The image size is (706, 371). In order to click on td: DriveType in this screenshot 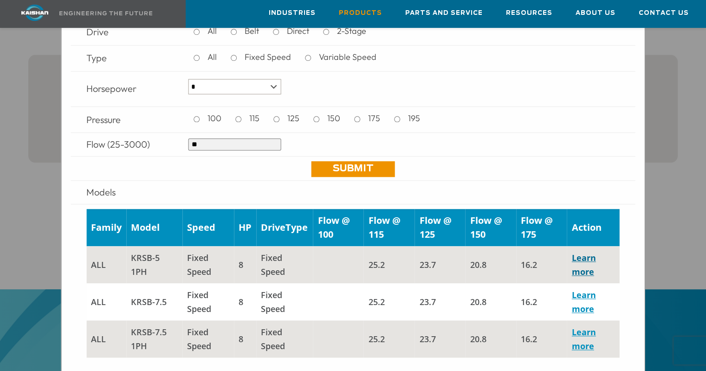, I will do `click(284, 227)`.